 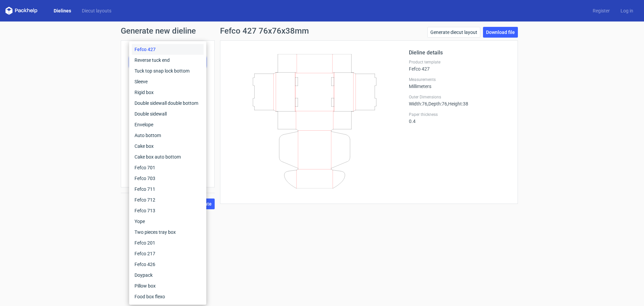 I want to click on h1: Fefco 427 76x76x38mm, so click(x=264, y=31).